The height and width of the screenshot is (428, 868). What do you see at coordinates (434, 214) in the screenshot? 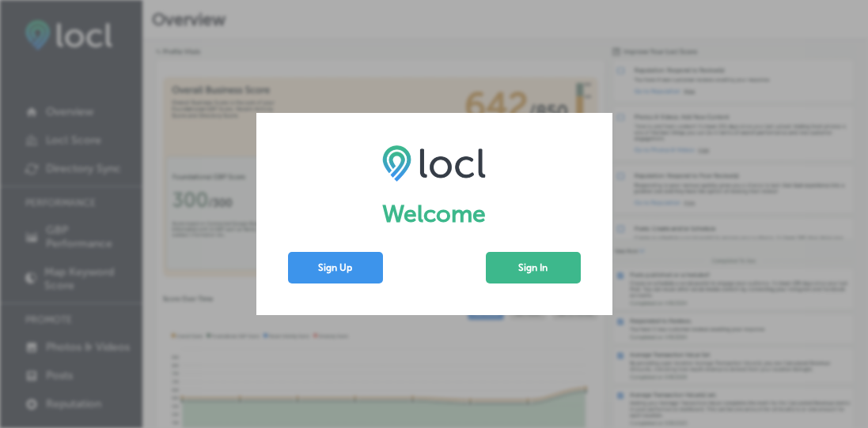
I see `h1: Welcome` at bounding box center [434, 214].